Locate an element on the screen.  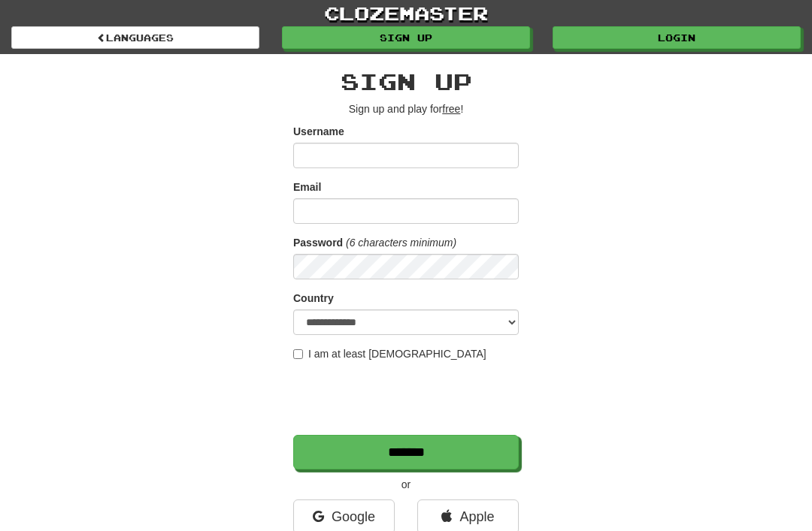
a: Languages is located at coordinates (135, 37).